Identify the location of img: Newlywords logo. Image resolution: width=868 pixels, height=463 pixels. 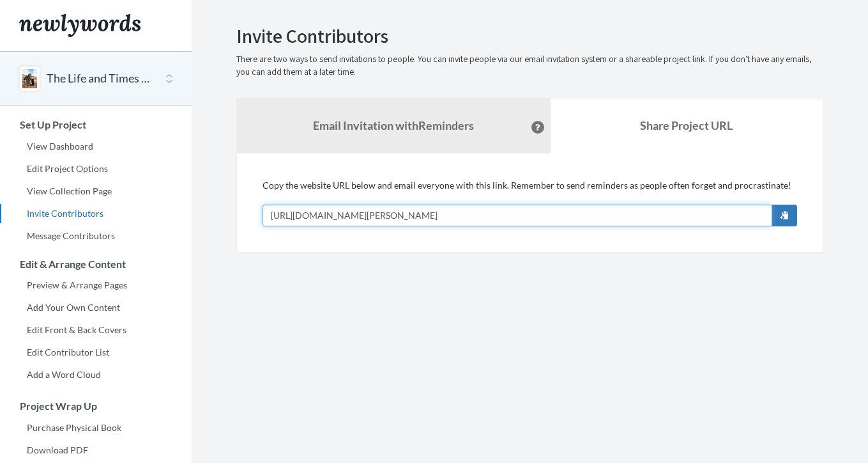
(80, 26).